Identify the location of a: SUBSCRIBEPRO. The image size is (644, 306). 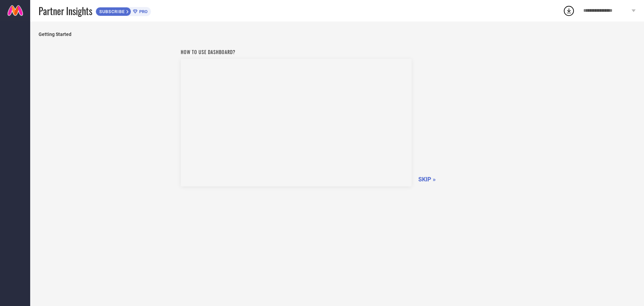
(123, 10).